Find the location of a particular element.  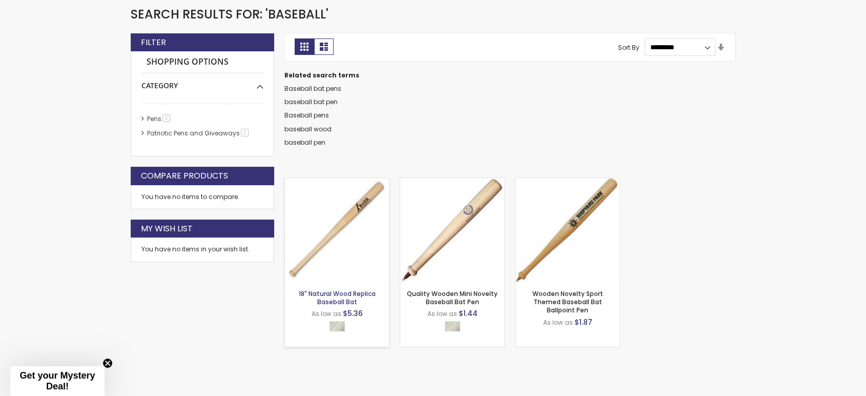

span: $1.44 is located at coordinates (468, 313).